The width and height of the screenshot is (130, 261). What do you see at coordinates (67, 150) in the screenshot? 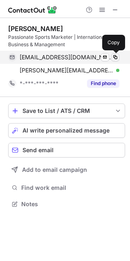
I see `button: Send email` at bounding box center [67, 150].